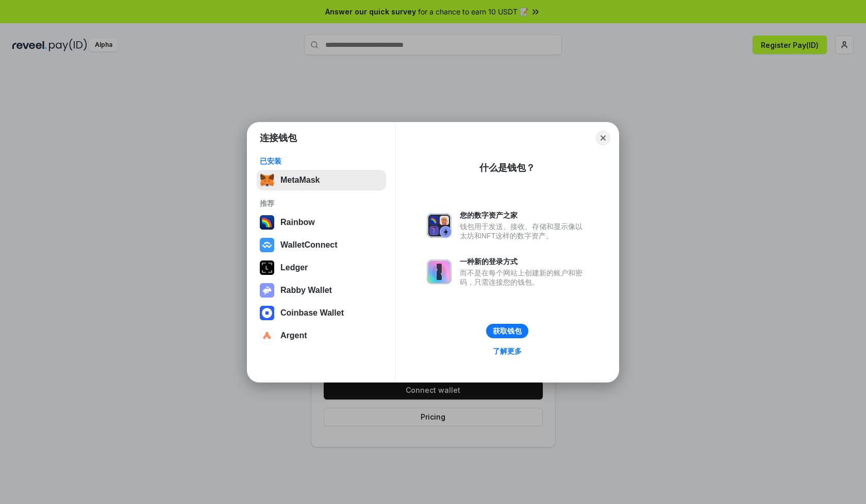 The image size is (866, 504). I want to click on div: WalletConnect, so click(308, 245).